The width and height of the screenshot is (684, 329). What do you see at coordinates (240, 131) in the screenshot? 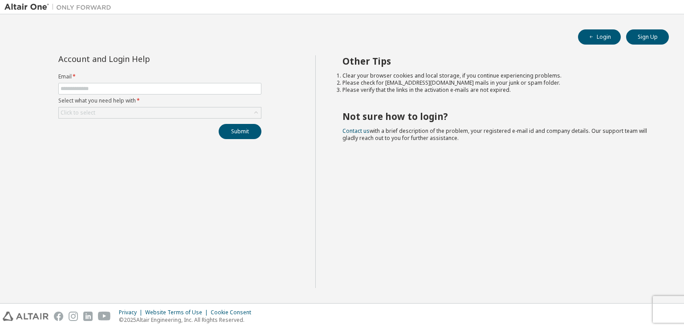
I see `button: Submit` at bounding box center [240, 131].